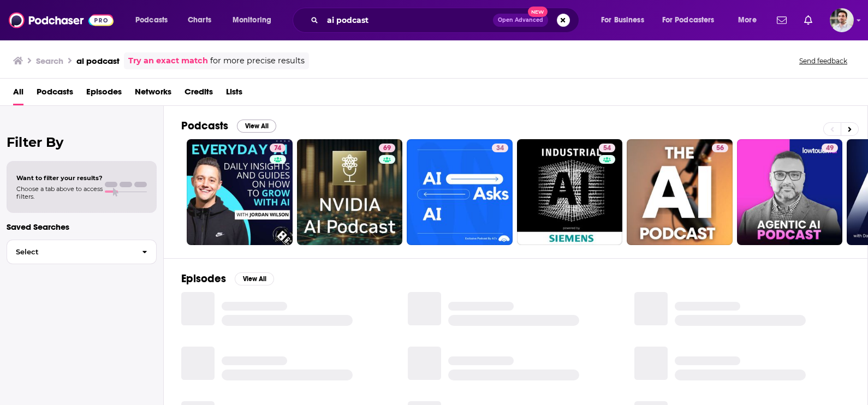  Describe the element at coordinates (228, 279) in the screenshot. I see `a: EpisodesView All` at that location.